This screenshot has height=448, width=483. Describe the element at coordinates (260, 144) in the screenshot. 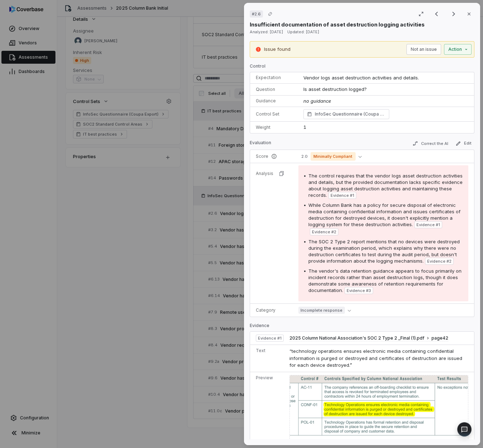

I see `p: Evaluation` at that location.